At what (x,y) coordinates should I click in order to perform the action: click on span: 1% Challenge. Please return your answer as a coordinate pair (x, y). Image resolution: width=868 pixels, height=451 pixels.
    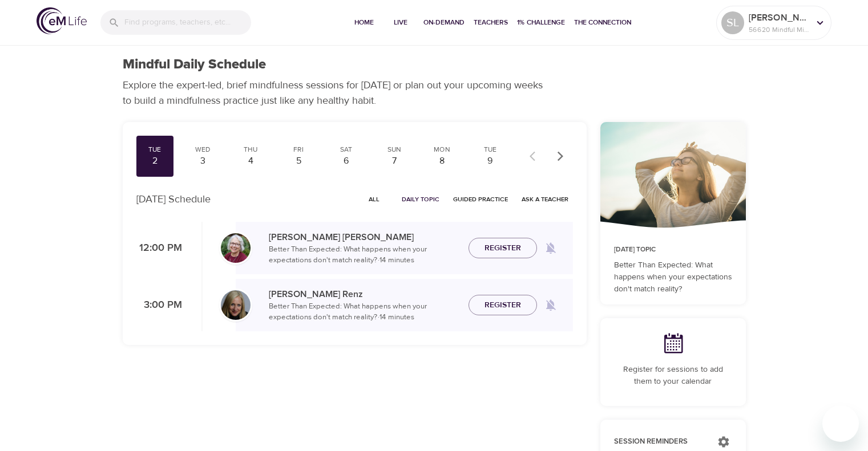
    Looking at the image, I should click on (541, 22).